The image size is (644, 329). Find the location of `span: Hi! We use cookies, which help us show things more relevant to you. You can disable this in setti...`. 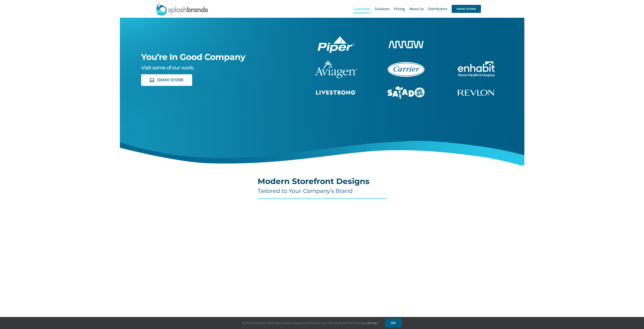

span: Hi! We use cookies, which help us show things more relevant to you. You can disable this in setti... is located at coordinates (310, 323).